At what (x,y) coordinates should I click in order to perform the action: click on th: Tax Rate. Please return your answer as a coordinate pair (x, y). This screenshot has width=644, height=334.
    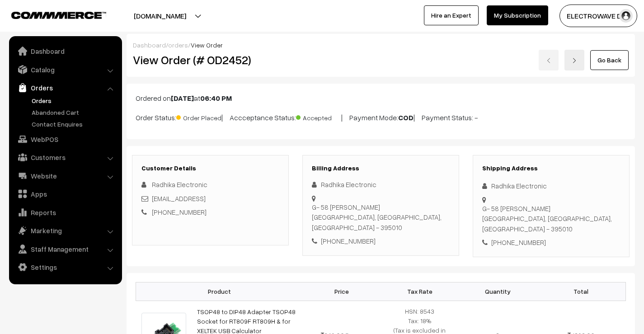
    Looking at the image, I should click on (420, 291).